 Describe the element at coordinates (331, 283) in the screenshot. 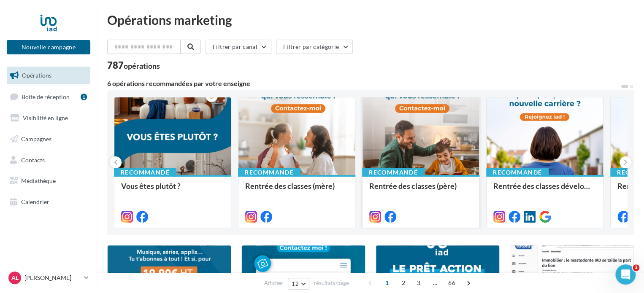

I see `span: résultats/page` at that location.